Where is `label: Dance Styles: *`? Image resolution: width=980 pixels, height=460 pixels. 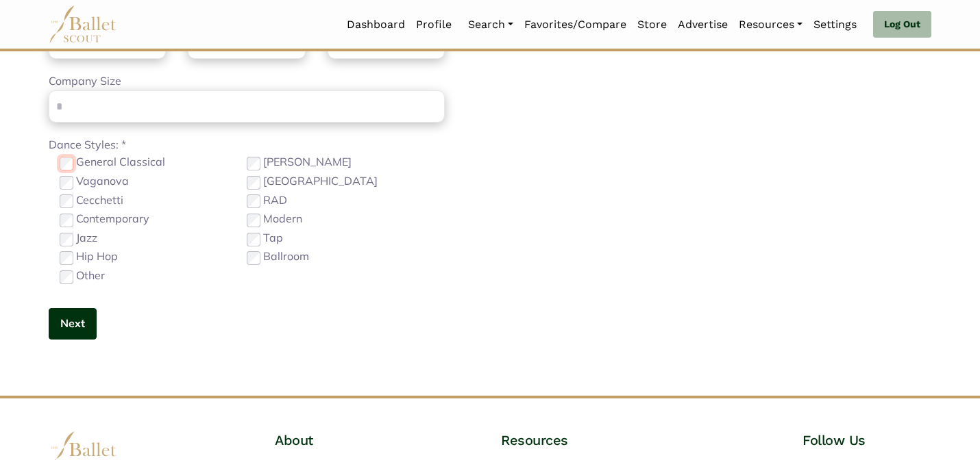 label: Dance Styles: * is located at coordinates (87, 146).